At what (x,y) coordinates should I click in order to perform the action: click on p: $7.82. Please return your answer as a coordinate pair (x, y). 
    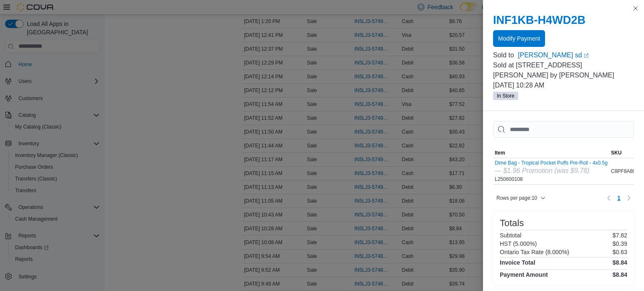
    Looking at the image, I should click on (620, 235).